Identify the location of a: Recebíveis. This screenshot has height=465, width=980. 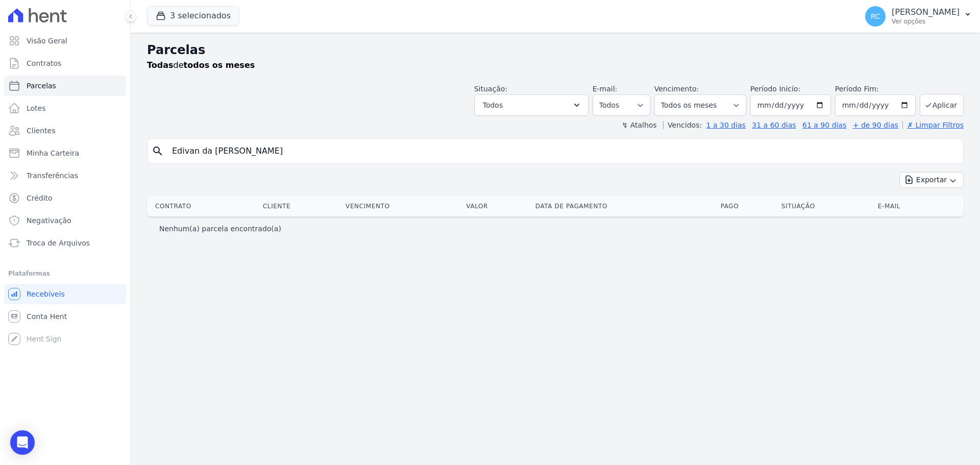
(65, 294).